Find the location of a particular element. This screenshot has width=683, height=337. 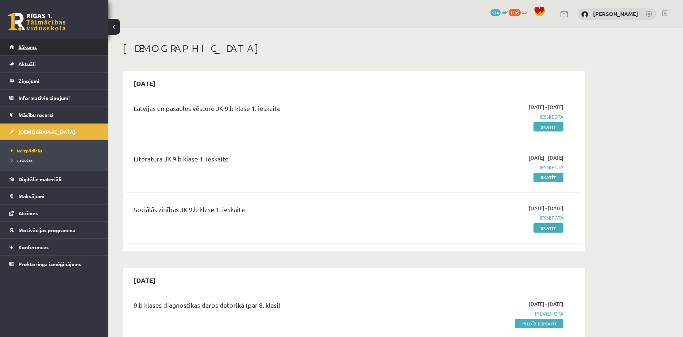

a: Konferences is located at coordinates (54, 247).